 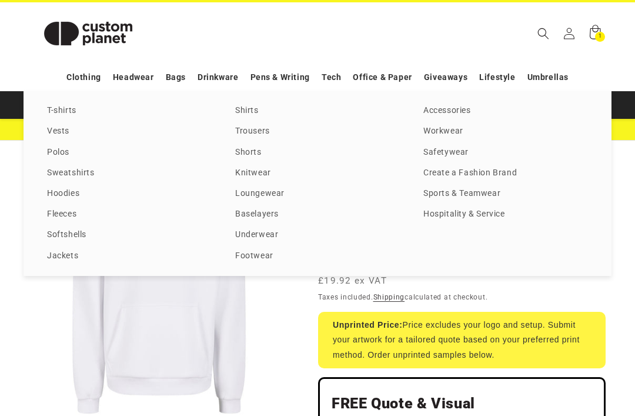 I want to click on div: Chat Widget, so click(x=605, y=387).